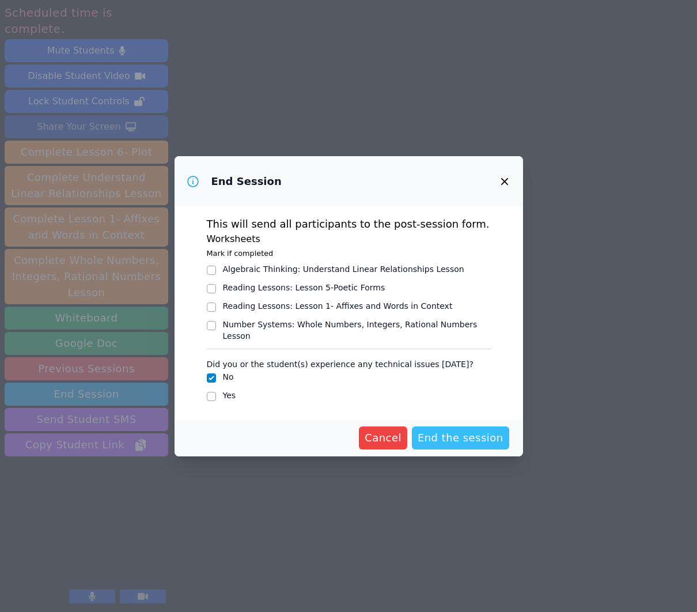  Describe the element at coordinates (349, 239) in the screenshot. I see `h3: Worksheets` at that location.